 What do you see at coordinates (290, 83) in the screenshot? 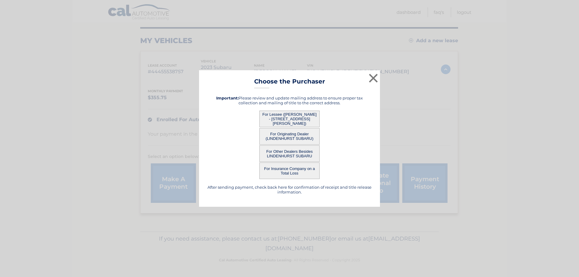
I see `h3: Choose the Purchaser` at bounding box center [290, 83].